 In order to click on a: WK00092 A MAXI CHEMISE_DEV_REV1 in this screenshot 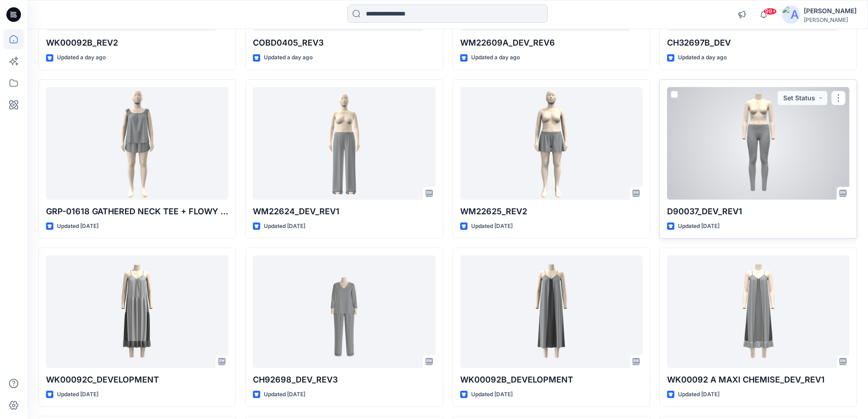, I will do `click(758, 311)`.